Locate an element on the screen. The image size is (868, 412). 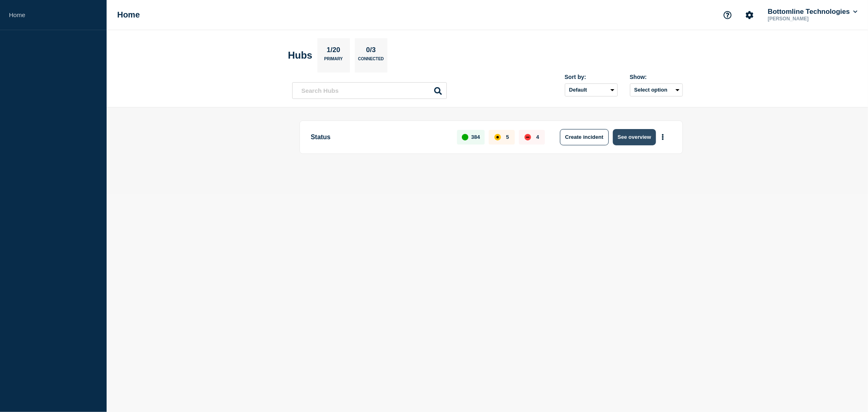
button: Account settings is located at coordinates (750, 15).